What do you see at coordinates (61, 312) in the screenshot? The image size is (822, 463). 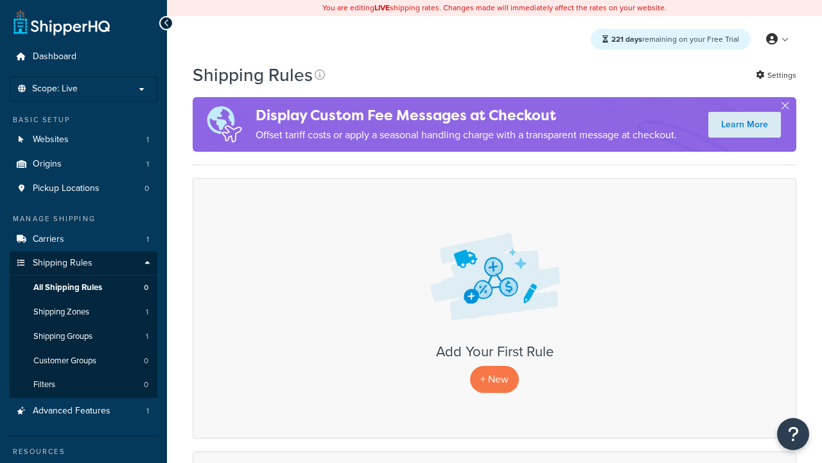 I see `span: Shipping Zones` at bounding box center [61, 312].